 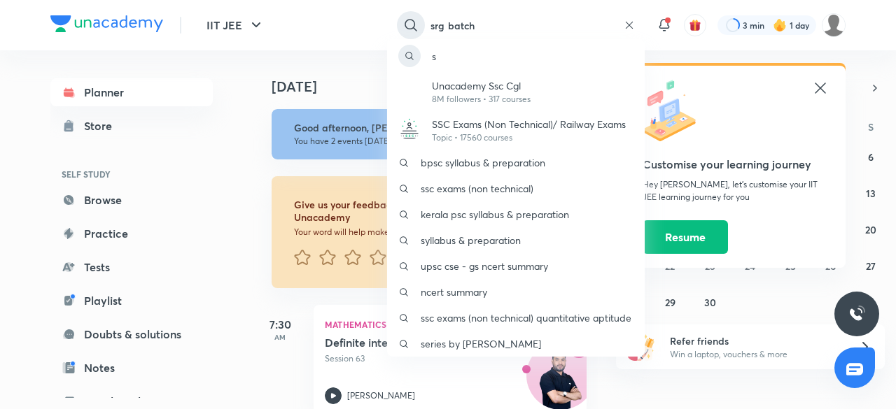 I want to click on a: upsc cse - gs ncert summary, so click(x=516, y=266).